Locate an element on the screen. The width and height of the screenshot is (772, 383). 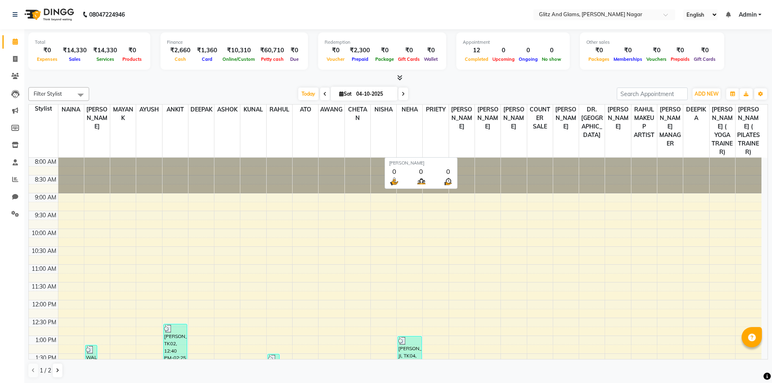
span: AWANG is located at coordinates (331, 109).